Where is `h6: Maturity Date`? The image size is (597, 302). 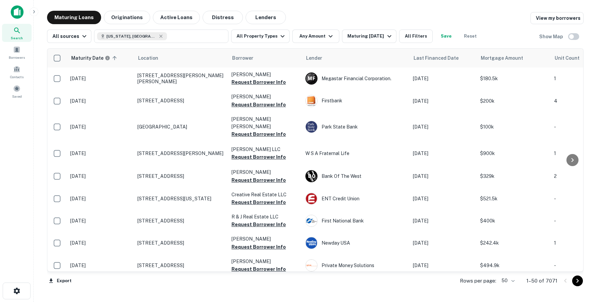
h6: Maturity Date is located at coordinates (87, 58).